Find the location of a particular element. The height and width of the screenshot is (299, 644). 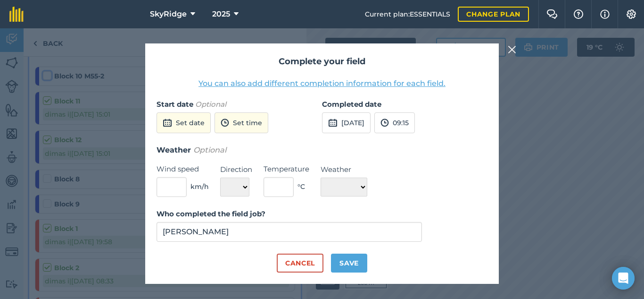

h2: Complete your field is located at coordinates (322, 61).